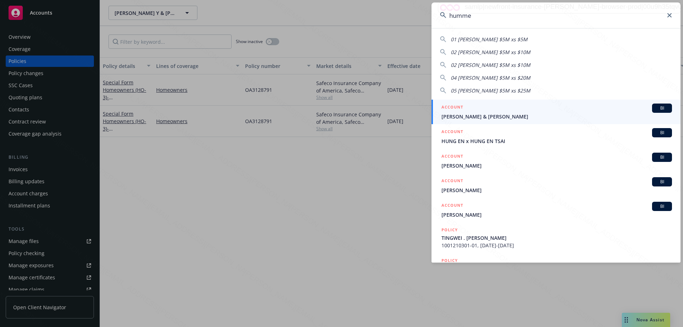  What do you see at coordinates (556, 15) in the screenshot?
I see `input: Search...` at bounding box center [556, 15].